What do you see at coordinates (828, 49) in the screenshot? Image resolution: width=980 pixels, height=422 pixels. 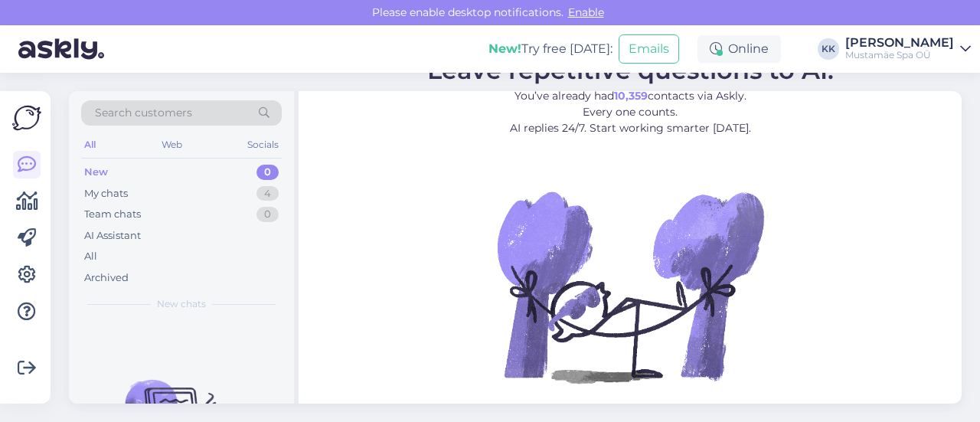 I see `div: KK` at bounding box center [828, 49].